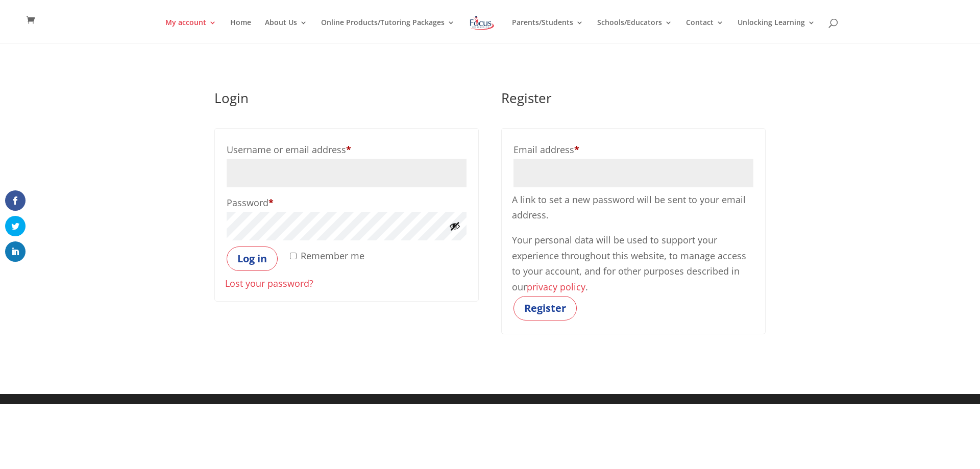 This screenshot has width=980, height=469. I want to click on a: Contact, so click(705, 31).